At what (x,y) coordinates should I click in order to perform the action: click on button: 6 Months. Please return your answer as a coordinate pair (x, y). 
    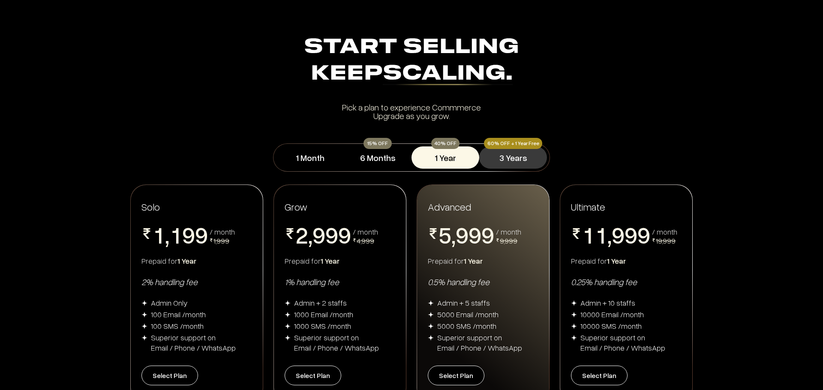
    Looking at the image, I should click on (377, 158).